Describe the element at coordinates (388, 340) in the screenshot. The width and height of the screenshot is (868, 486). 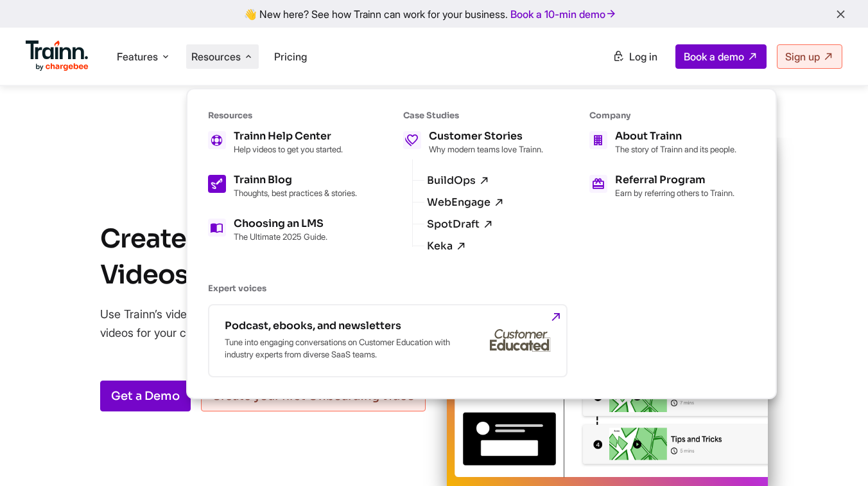
I see `a: Podcast, ebooks, and newsletters Tune into engaging conversations on Customer Education with indu...` at that location.